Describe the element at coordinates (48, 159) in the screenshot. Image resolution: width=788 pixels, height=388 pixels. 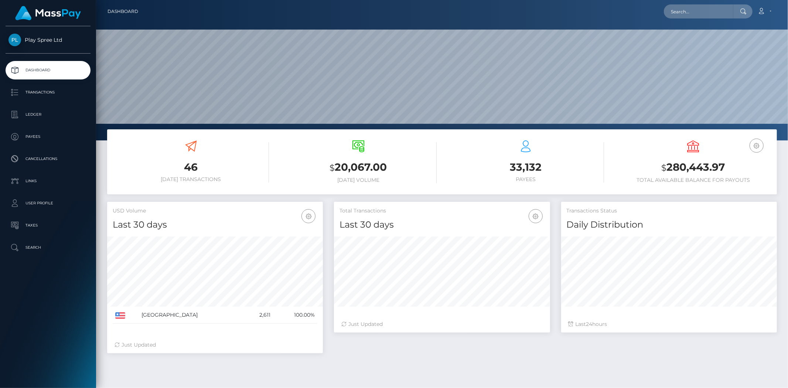
I see `a: Cancellations` at that location.